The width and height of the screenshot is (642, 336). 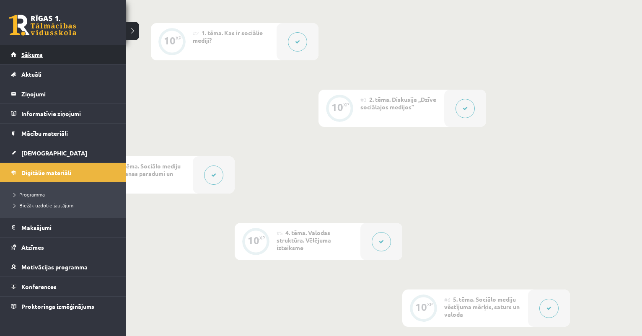 What do you see at coordinates (63, 267) in the screenshot?
I see `a: Motivācijas programma` at bounding box center [63, 267].